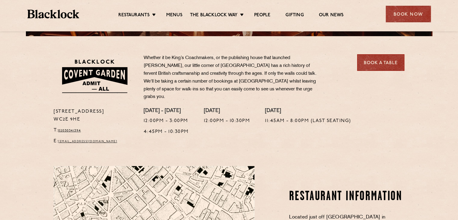  Describe the element at coordinates (331, 16) in the screenshot. I see `a: Our News` at that location.